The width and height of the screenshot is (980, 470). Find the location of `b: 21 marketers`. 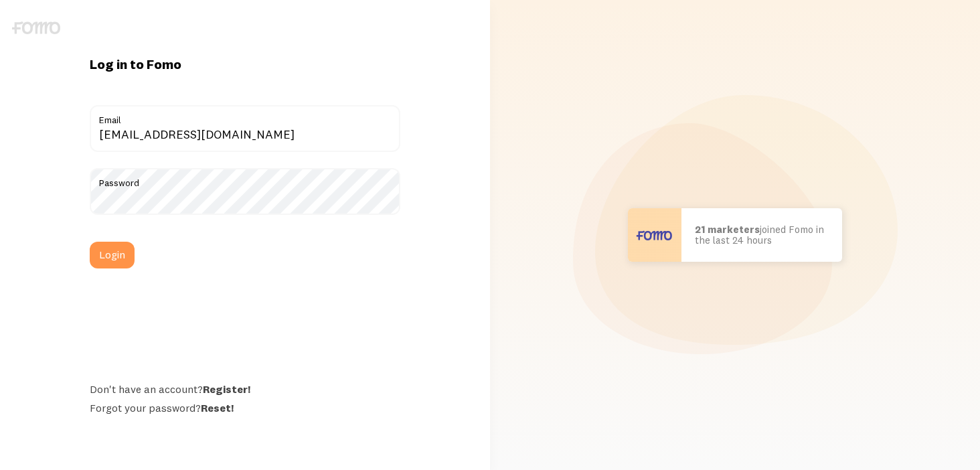

b: 21 marketers is located at coordinates (726, 229).